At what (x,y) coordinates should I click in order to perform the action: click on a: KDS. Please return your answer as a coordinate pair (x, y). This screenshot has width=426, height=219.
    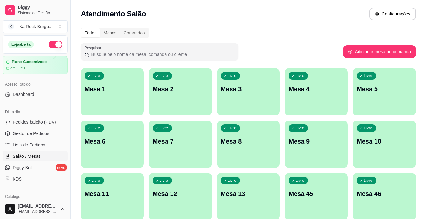
    Looking at the image, I should click on (35, 179).